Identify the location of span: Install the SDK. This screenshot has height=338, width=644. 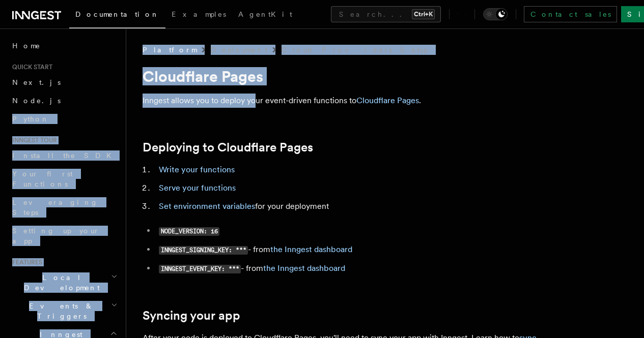
(65, 156).